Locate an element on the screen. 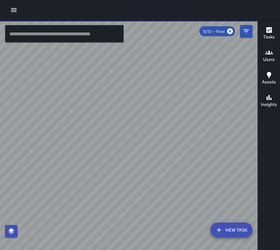 Image resolution: width=280 pixels, height=250 pixels. h6: Assets is located at coordinates (269, 82).